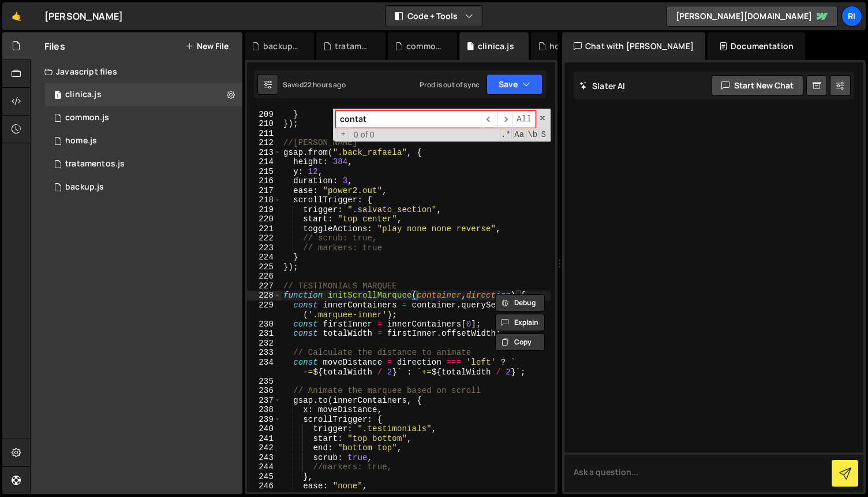 Image resolution: width=868 pixels, height=497 pixels. I want to click on button: Save, so click(514, 85).